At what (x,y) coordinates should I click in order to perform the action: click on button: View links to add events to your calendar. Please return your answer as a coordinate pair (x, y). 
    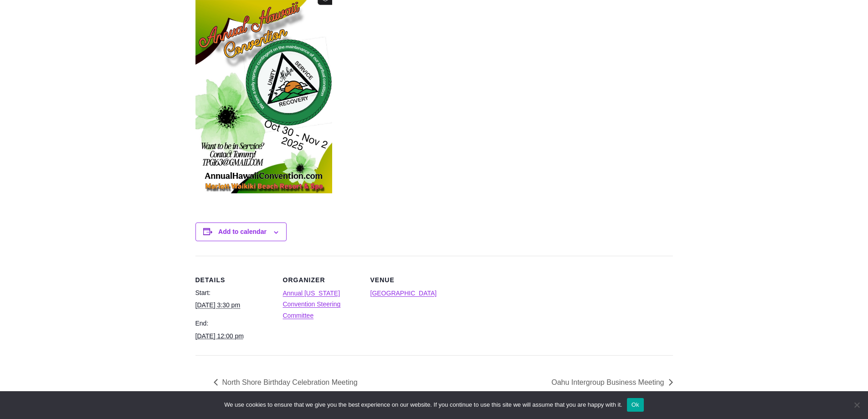
    Looking at the image, I should click on (242, 231).